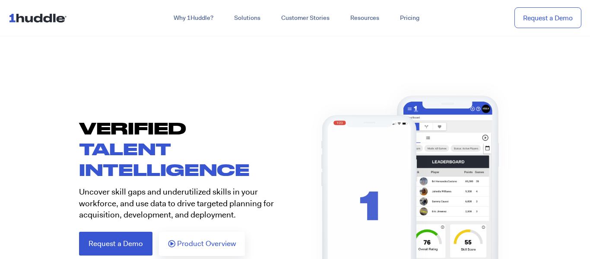  Describe the element at coordinates (116, 243) in the screenshot. I see `span: Request a Demo` at that location.